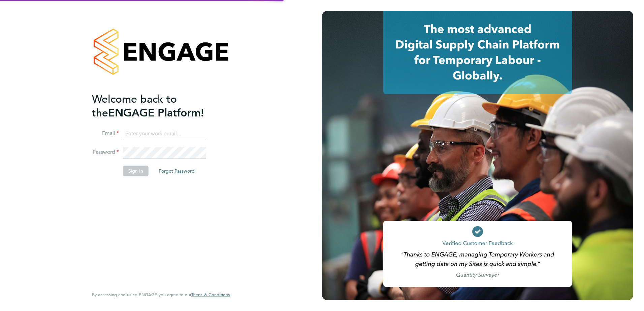 The width and height of the screenshot is (644, 311). What do you see at coordinates (105, 133) in the screenshot?
I see `label: Email` at bounding box center [105, 133].